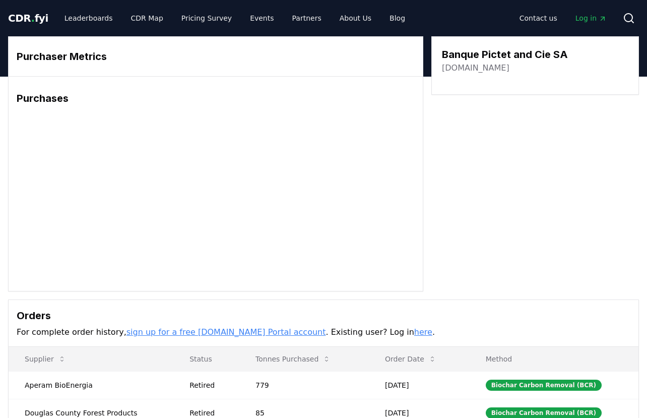 The image size is (647, 418). I want to click on h3: Orders, so click(324, 316).